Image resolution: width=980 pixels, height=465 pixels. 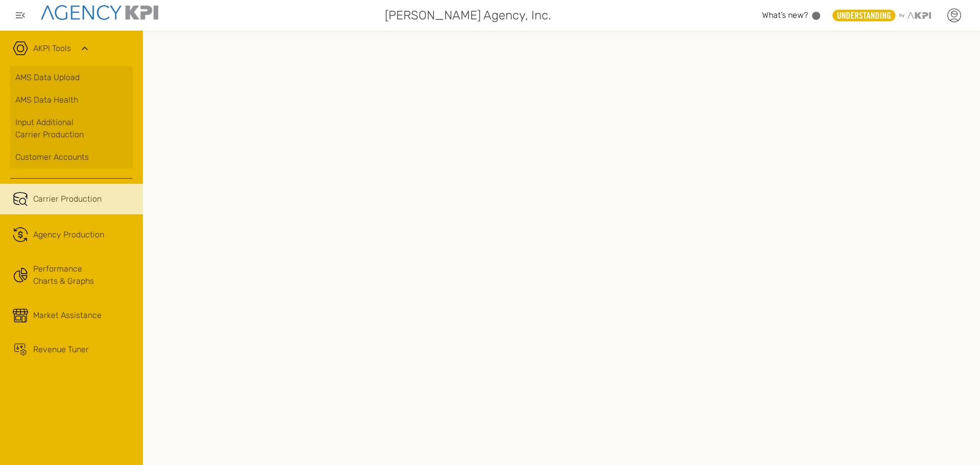 I want to click on span: What’s new?, so click(x=785, y=15).